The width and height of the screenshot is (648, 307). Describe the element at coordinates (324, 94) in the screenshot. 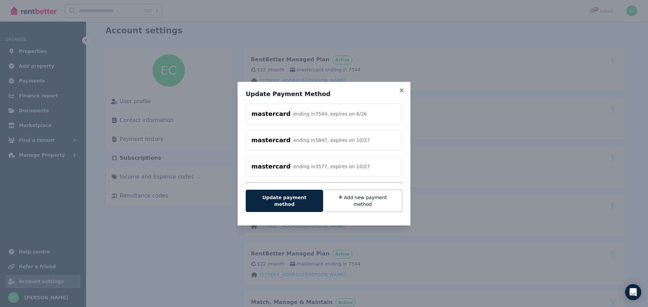

I see `h3: Update Payment Method` at that location.